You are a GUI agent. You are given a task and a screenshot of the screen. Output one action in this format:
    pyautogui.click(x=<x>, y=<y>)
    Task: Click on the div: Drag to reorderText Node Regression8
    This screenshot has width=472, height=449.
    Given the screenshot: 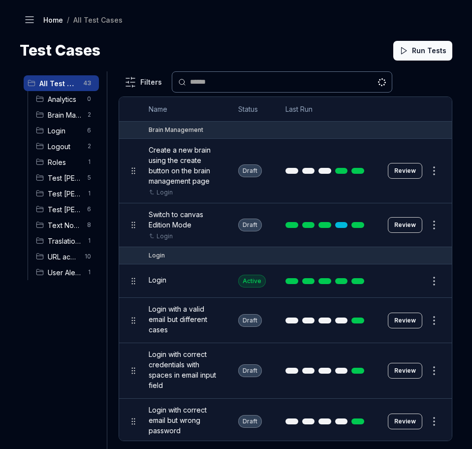 What is the action you would take?
    pyautogui.click(x=65, y=225)
    